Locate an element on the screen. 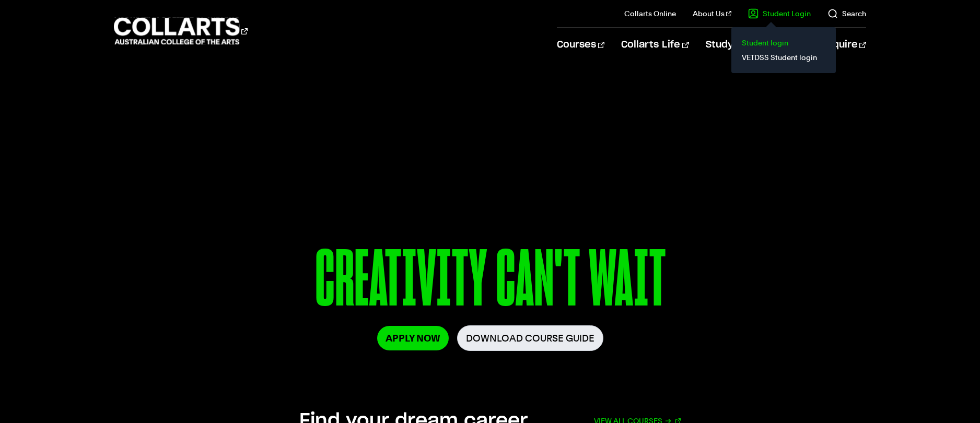  a: Enquire is located at coordinates (843, 45).